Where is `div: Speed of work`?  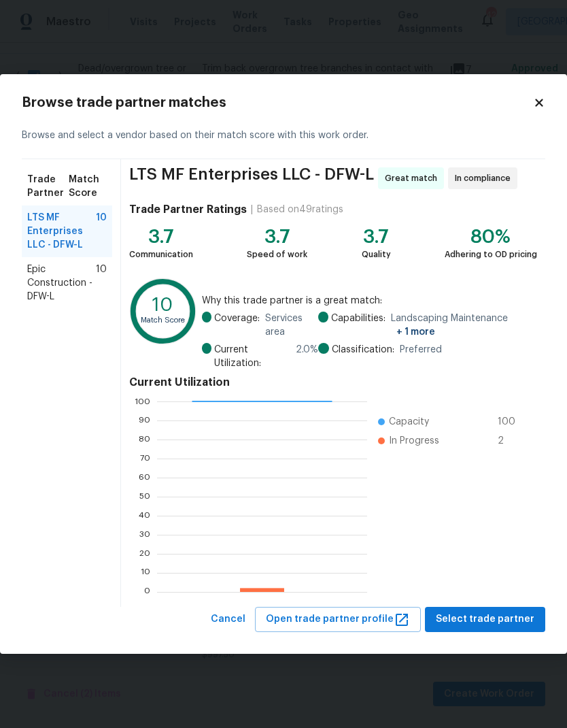
div: Speed of work is located at coordinates (277, 255).